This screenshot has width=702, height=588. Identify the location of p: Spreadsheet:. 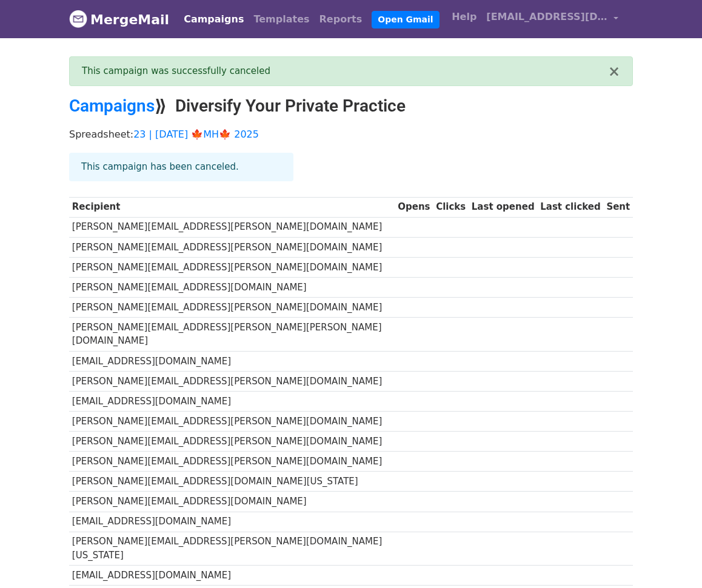
(351, 134).